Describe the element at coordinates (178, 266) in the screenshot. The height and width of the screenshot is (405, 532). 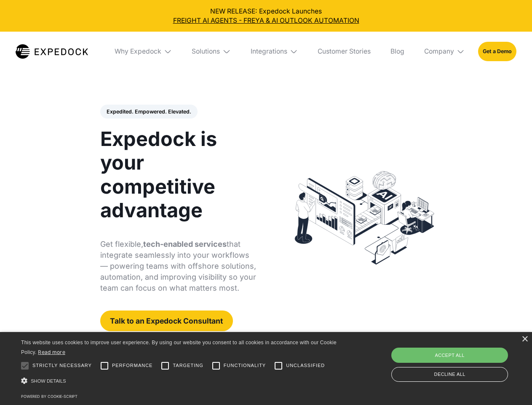
I see `p: Get flexible, that integrate seamlessly into your workflows — powering teams with offshore soluti...` at that location.